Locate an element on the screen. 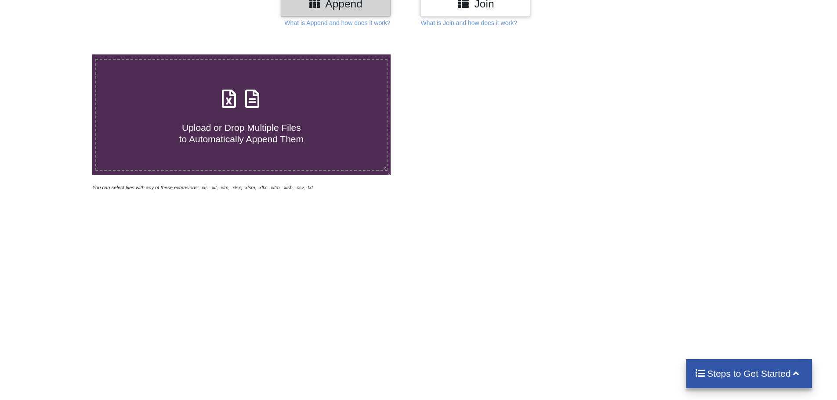 The width and height of the screenshot is (837, 400). p: What is Append and how does it work? is located at coordinates (337, 23).